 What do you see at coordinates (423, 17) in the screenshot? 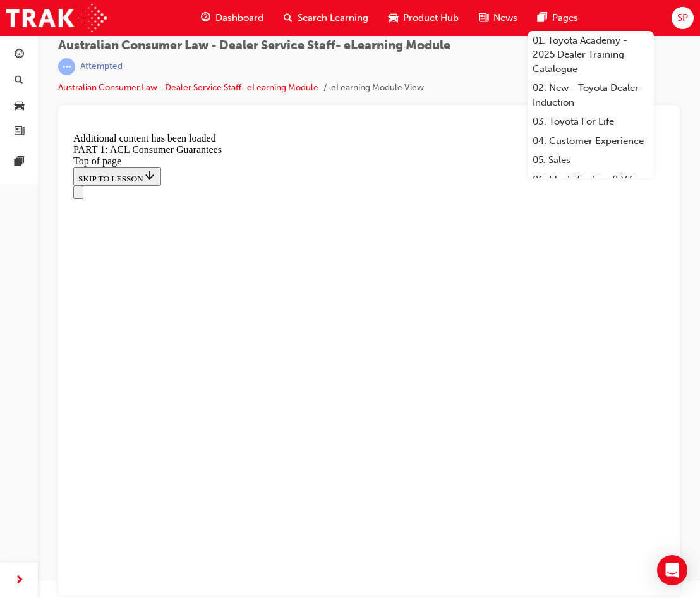
I see `a: car-iconProduct Hub` at bounding box center [423, 17].